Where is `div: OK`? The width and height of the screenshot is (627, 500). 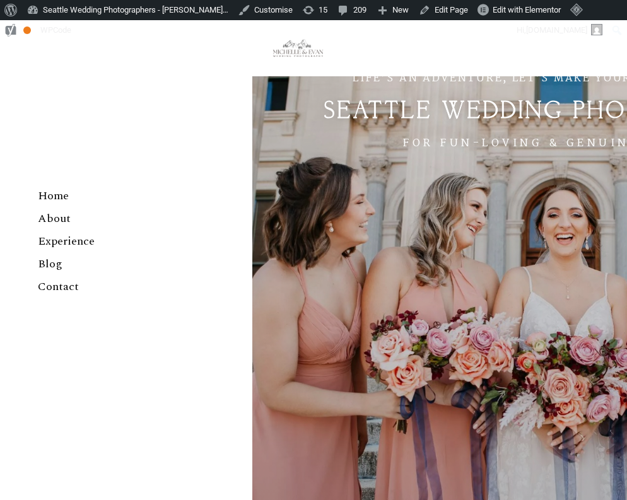
div: OK is located at coordinates (27, 30).